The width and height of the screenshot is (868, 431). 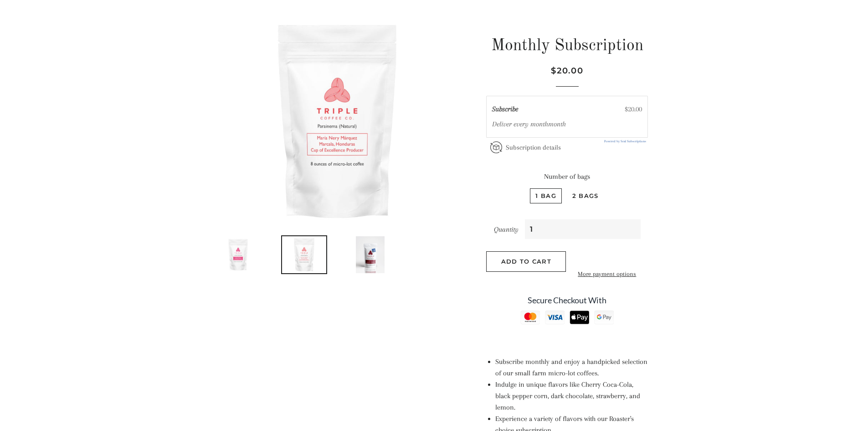 What do you see at coordinates (571, 367) in the screenshot?
I see `li: Subscribe monthly and enjoy a handpicked selection of our small farm micro-lot coffees.` at bounding box center [571, 367].